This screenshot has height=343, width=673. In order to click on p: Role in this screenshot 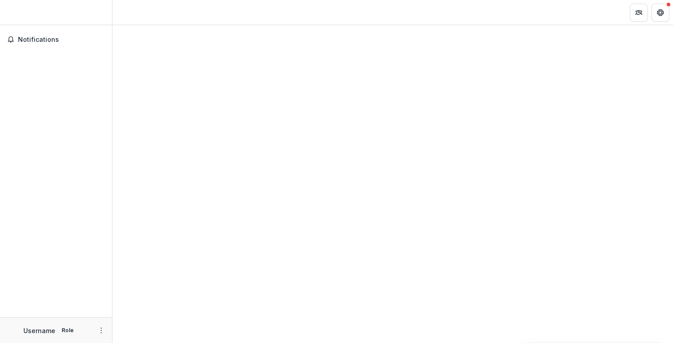, I will do `click(67, 331)`.